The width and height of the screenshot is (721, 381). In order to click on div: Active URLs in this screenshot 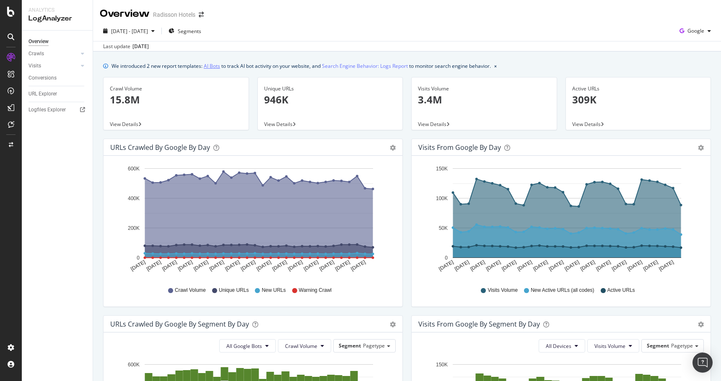, I will do `click(638, 89)`.